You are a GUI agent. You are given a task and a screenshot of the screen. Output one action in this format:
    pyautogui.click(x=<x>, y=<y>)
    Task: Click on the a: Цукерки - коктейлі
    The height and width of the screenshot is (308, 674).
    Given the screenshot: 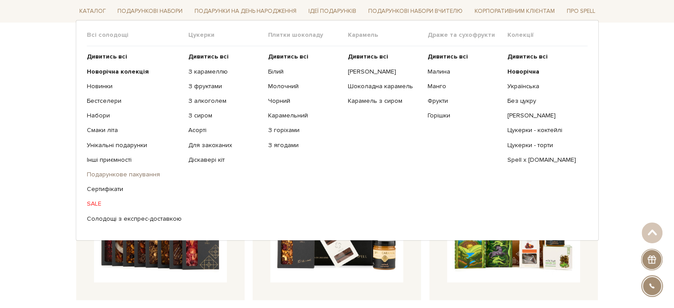 What is the action you would take?
    pyautogui.click(x=544, y=130)
    